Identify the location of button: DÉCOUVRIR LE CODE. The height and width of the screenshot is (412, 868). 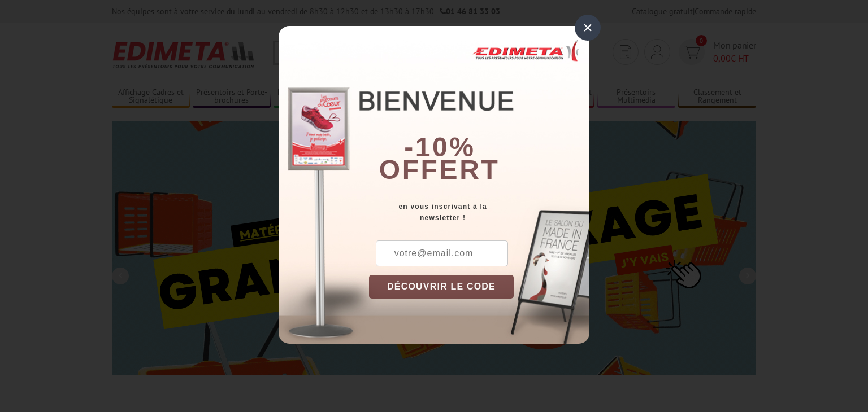
(441, 287).